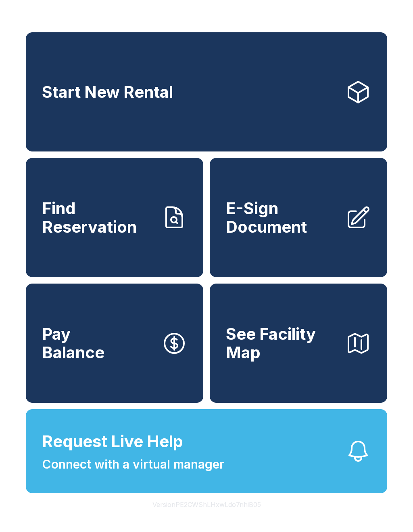 Image resolution: width=413 pixels, height=532 pixels. I want to click on span: See Facility Map, so click(283, 343).